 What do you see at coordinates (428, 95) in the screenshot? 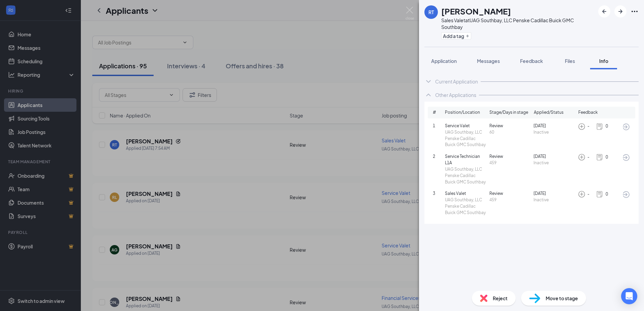
I see `svg: ChevronUp` at bounding box center [428, 95].